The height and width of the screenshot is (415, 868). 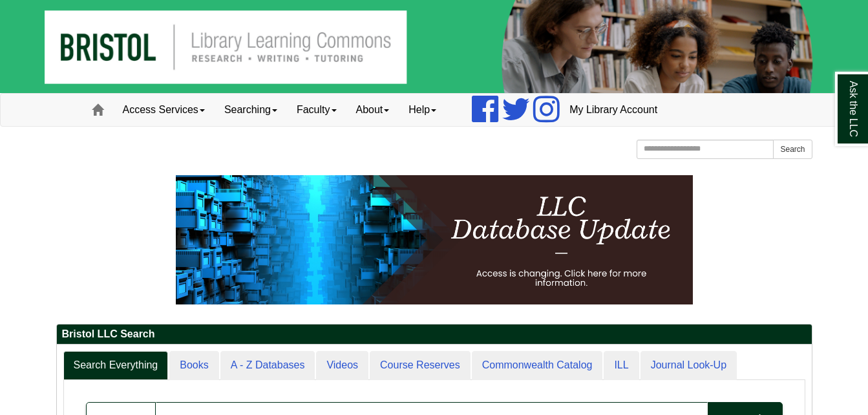 I want to click on a: Course Reserves, so click(x=420, y=365).